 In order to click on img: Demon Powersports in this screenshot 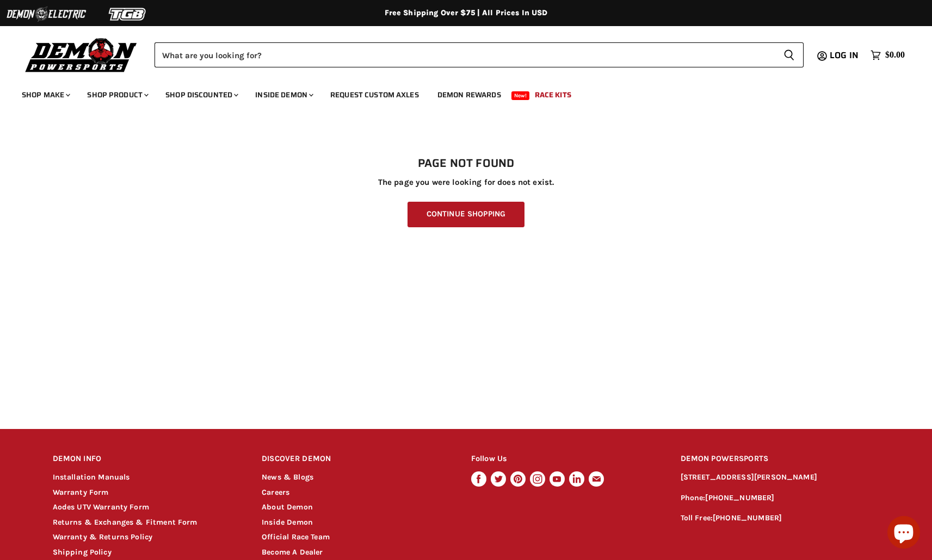, I will do `click(81, 54)`.